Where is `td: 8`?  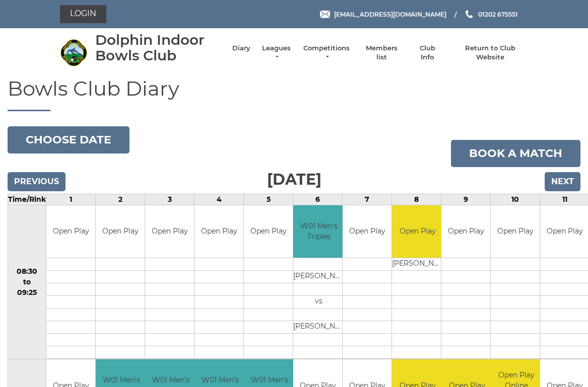
td: 8 is located at coordinates (417, 199).